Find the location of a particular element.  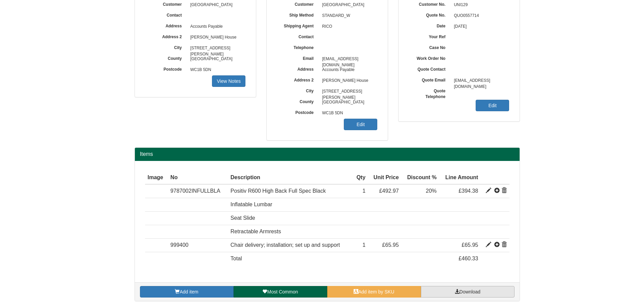

span: 20% is located at coordinates (432, 191).